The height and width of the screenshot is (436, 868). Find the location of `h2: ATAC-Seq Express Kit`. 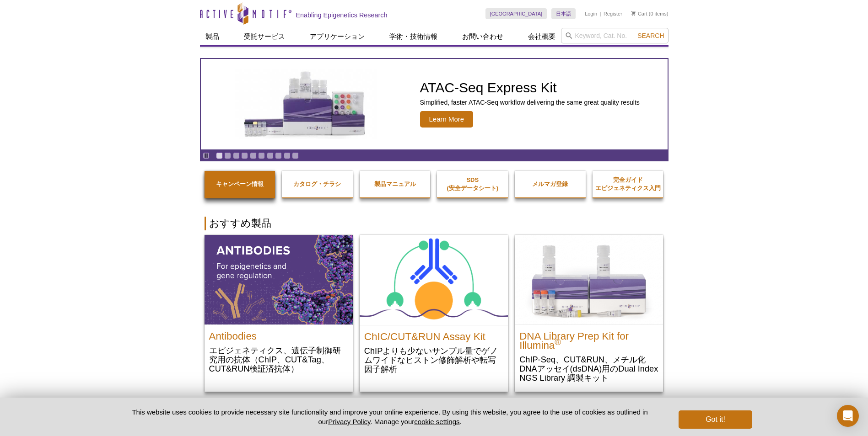

h2: ATAC-Seq Express Kit is located at coordinates (530, 88).